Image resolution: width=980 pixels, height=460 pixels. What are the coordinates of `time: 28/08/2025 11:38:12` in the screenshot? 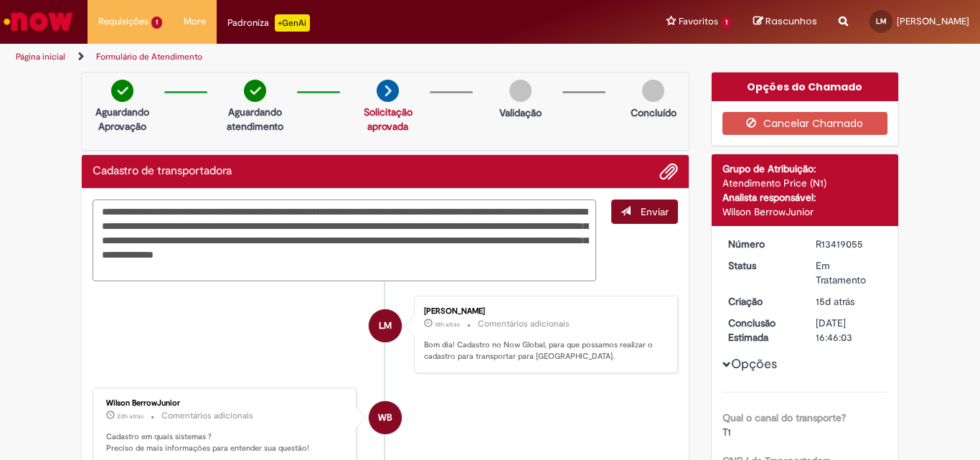 It's located at (446, 324).